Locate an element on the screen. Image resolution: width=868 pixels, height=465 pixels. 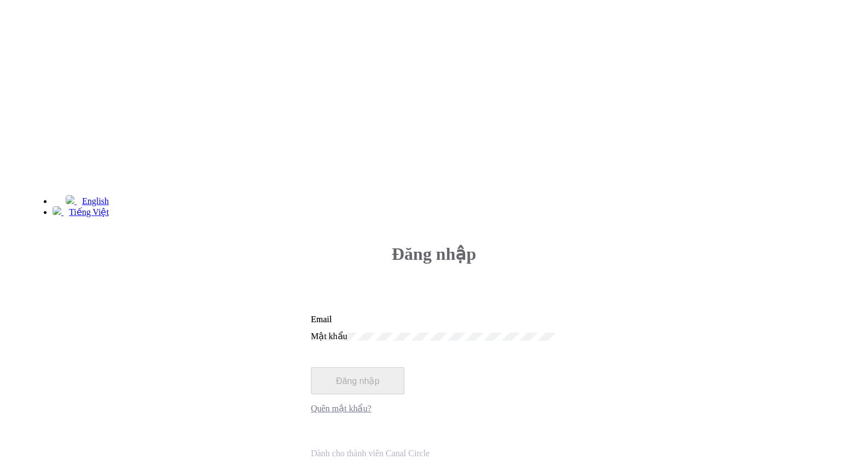
img: 220-vietnam.svg is located at coordinates (57, 211).